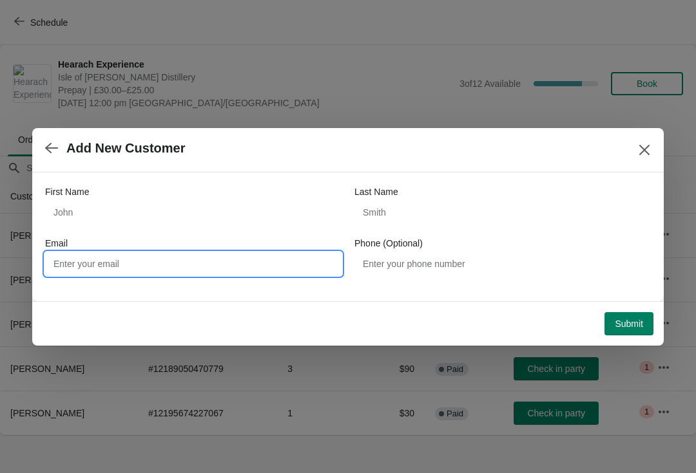  I want to click on label: Last Name, so click(376, 192).